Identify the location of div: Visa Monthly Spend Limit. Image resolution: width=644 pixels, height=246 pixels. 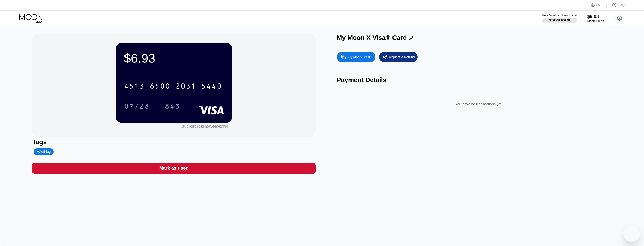
(560, 15).